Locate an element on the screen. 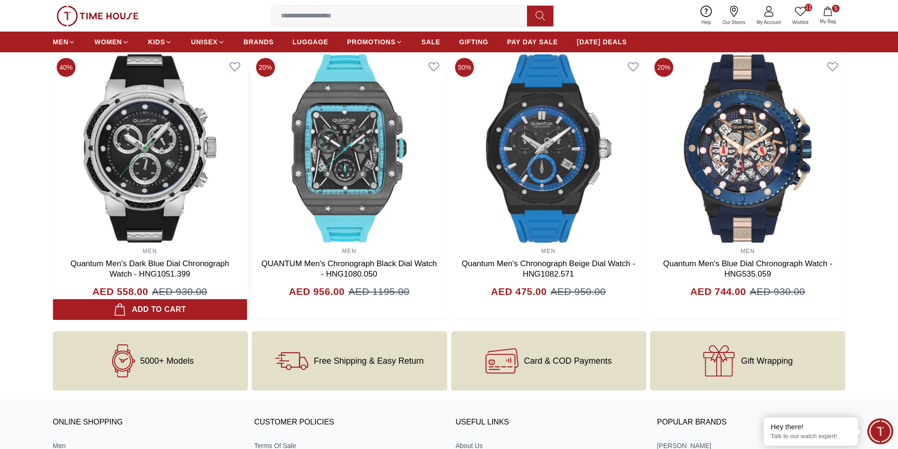 Image resolution: width=898 pixels, height=449 pixels. span: Help is located at coordinates (706, 22).